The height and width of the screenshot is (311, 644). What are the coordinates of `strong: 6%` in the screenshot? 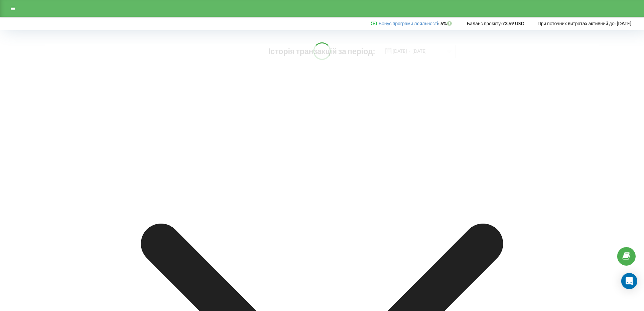 It's located at (447, 23).